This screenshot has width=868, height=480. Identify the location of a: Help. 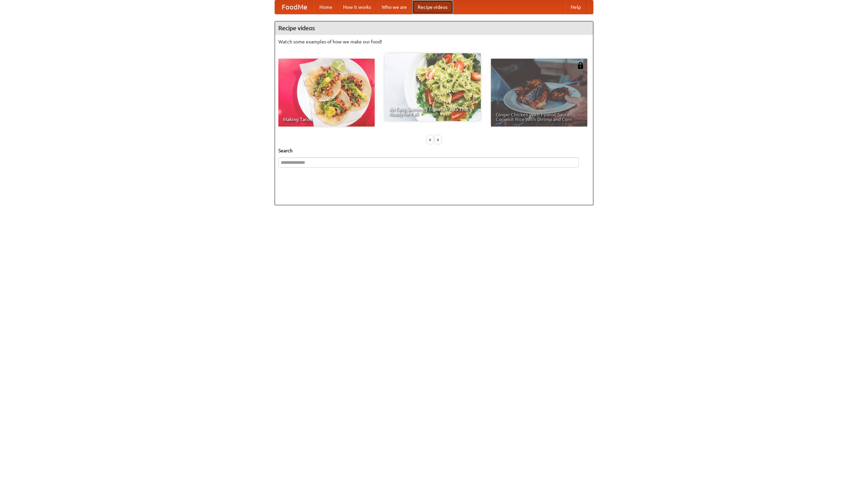
(576, 7).